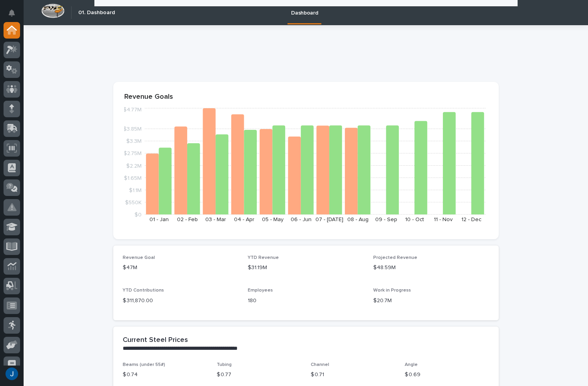 This screenshot has width=588, height=386. What do you see at coordinates (300, 220) in the screenshot?
I see `text: 06 - Jun` at bounding box center [300, 220].